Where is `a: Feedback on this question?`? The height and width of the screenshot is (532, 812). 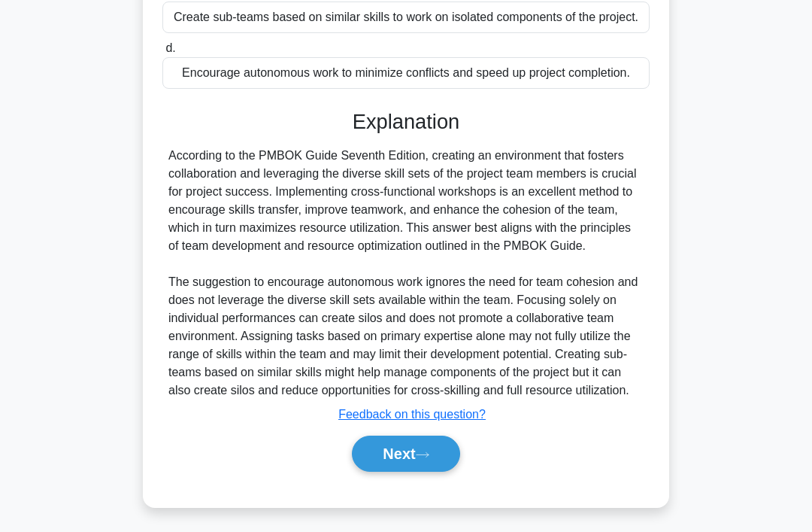
a: Feedback on this question? is located at coordinates (412, 414).